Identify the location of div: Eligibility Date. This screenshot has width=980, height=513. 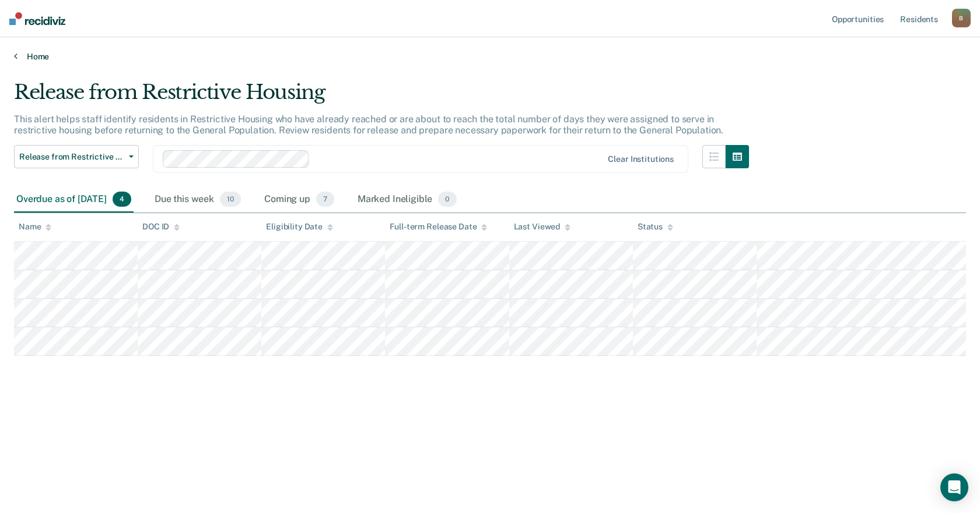
(299, 227).